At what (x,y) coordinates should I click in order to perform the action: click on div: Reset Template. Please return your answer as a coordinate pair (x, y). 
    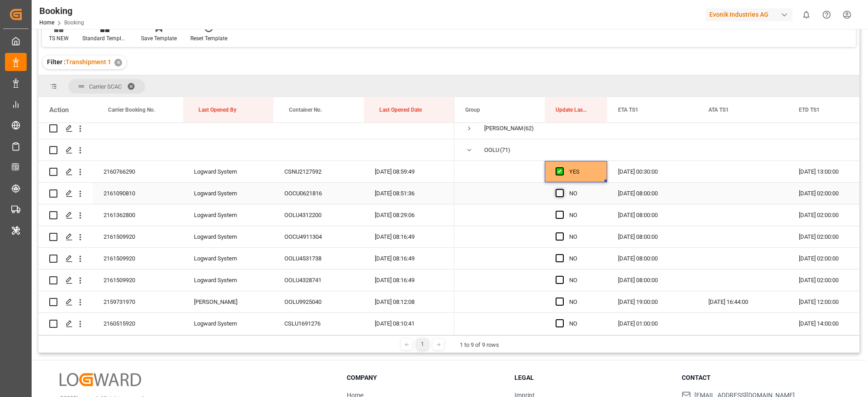
    Looking at the image, I should click on (209, 39).